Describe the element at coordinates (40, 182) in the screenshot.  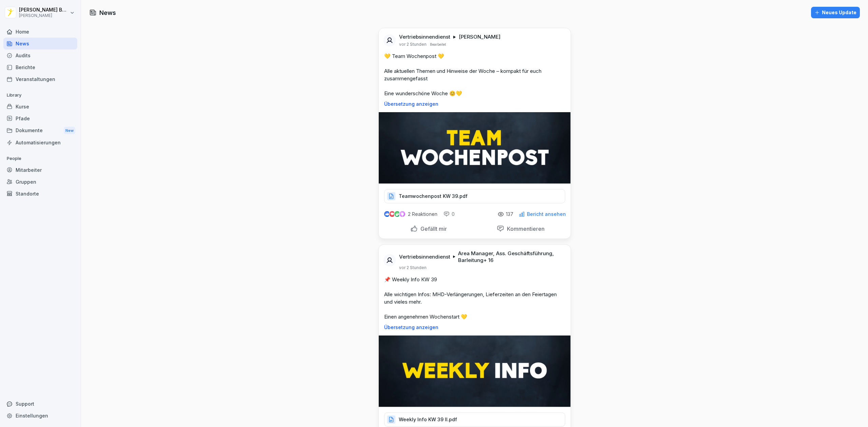
I see `a: Gruppen` at that location.